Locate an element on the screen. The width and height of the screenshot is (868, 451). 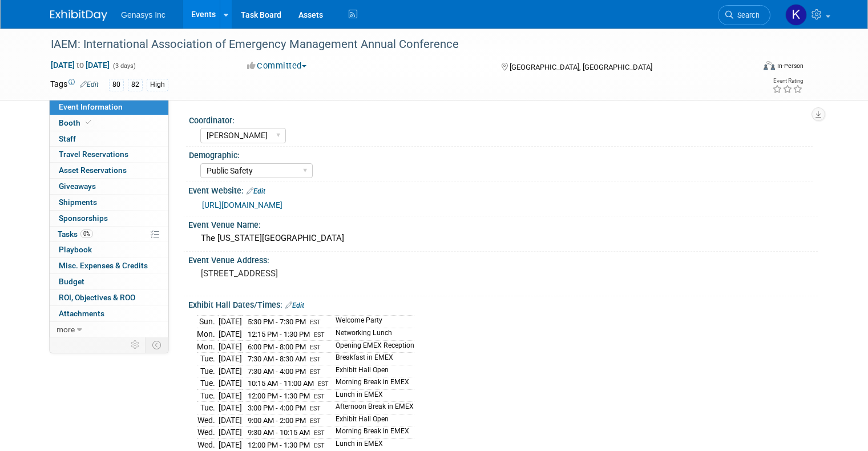
span: Giveaways is located at coordinates (77, 186).